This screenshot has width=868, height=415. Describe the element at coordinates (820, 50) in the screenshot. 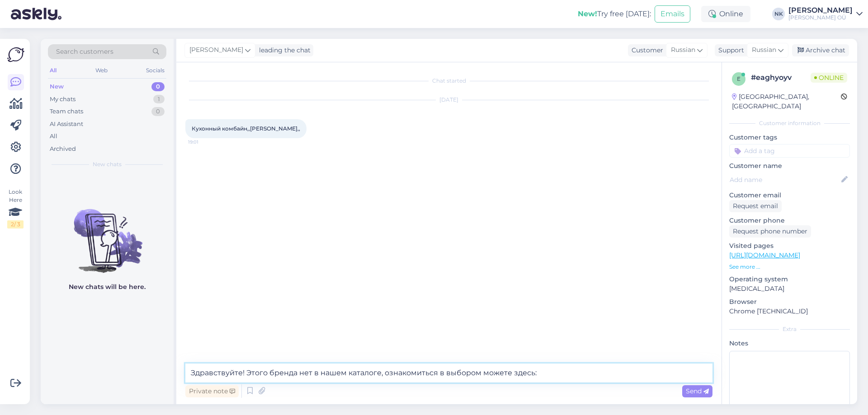

I see `div: Archive chat` at that location.